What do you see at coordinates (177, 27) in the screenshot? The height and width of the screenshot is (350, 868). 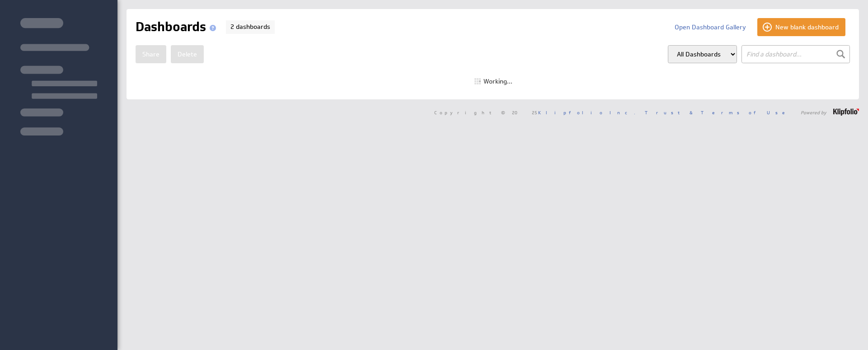 I see `h1: Dashboards` at bounding box center [177, 27].